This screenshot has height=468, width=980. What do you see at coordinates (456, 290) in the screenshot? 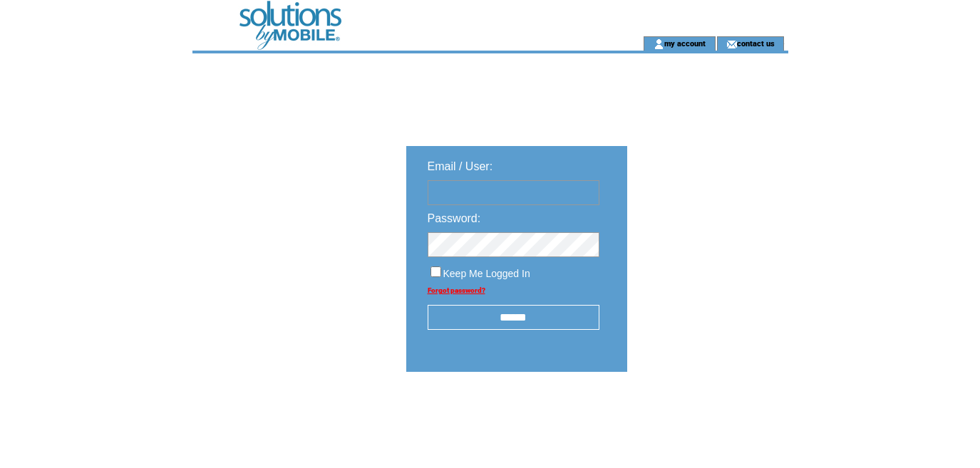
I see `a: Forgot password?` at bounding box center [456, 290].